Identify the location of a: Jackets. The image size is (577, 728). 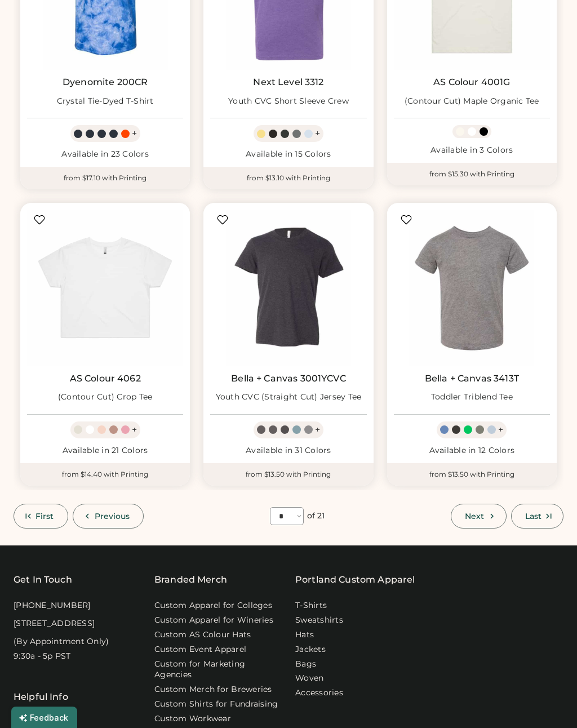
(310, 650).